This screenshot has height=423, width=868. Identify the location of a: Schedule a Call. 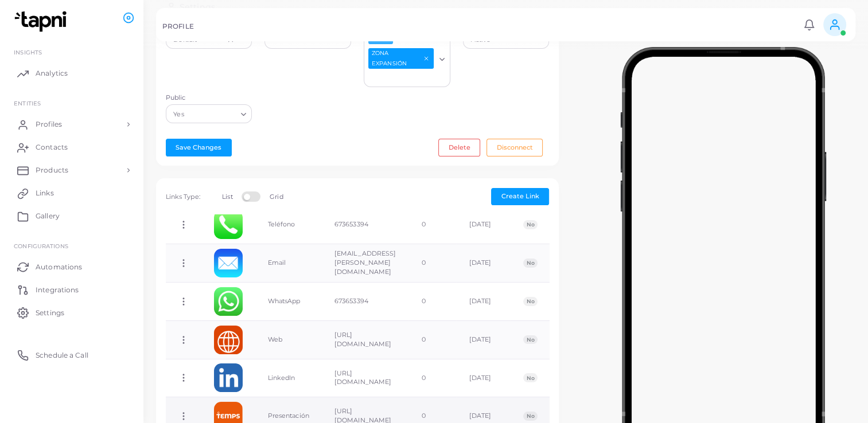
(72, 355).